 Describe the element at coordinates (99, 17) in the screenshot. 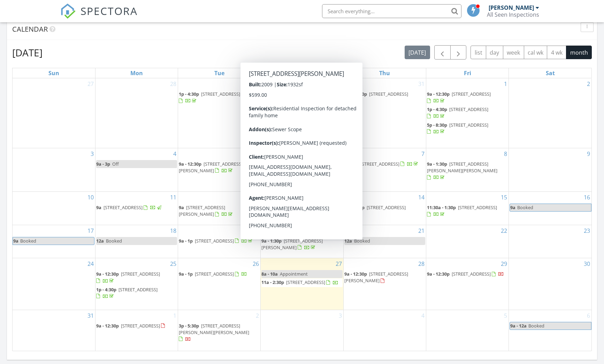

I see `a: SPECTORA` at that location.